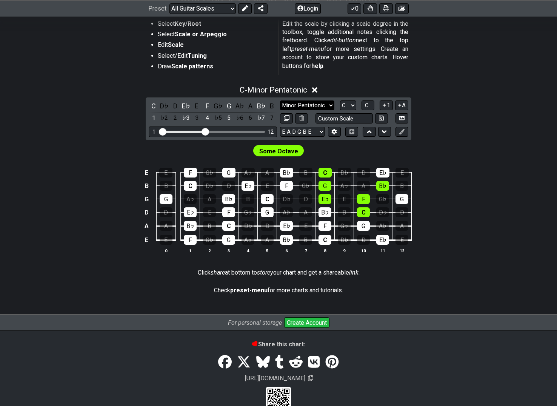  I want to click on em: link, so click(354, 272).